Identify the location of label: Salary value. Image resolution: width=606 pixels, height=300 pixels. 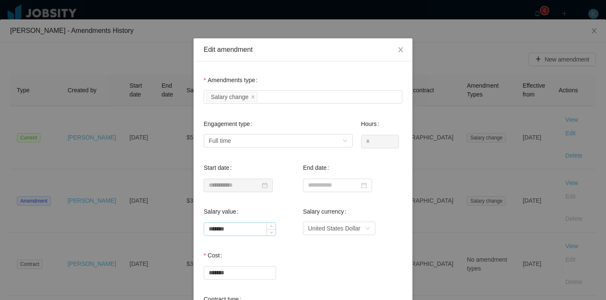
(223, 211).